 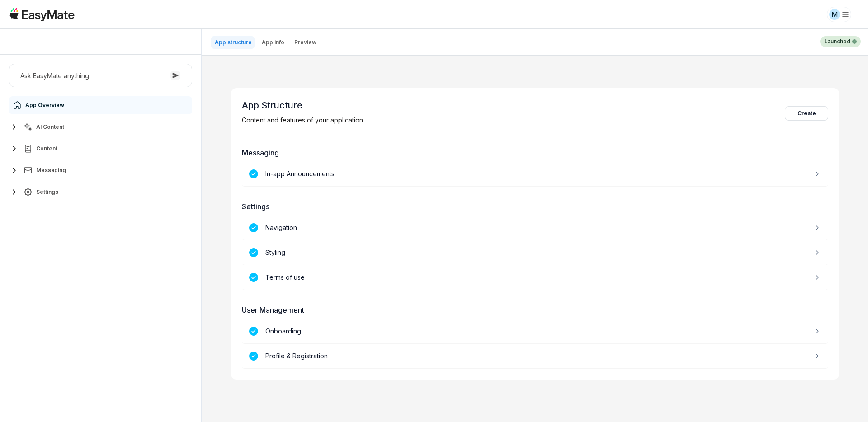 What do you see at coordinates (101, 192) in the screenshot?
I see `button: Settings` at bounding box center [101, 192].